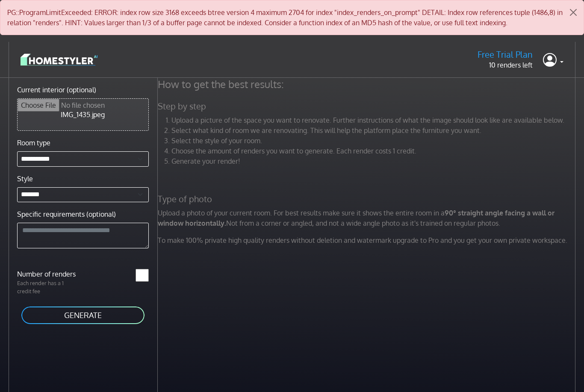 The height and width of the screenshot is (392, 584). I want to click on p: 10 renders left, so click(505, 65).